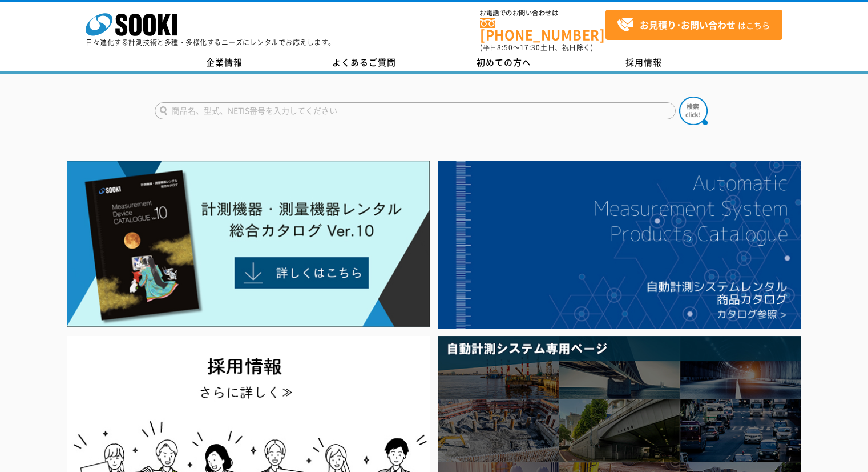  I want to click on img: 自動計測システムカタログ, so click(619, 245).